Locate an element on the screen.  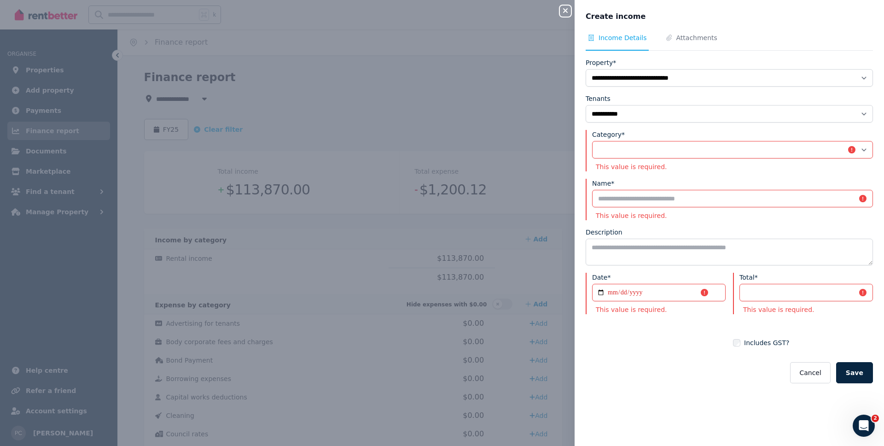
button: Save is located at coordinates (855, 373).